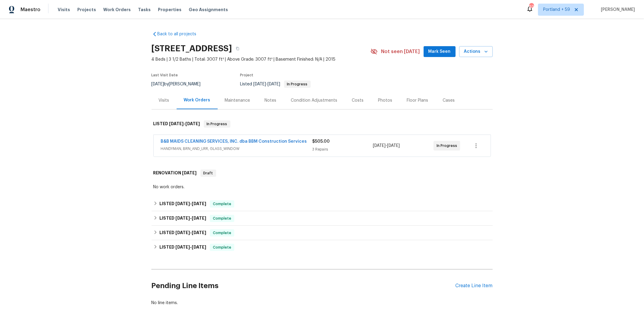 The width and height of the screenshot is (644, 321). What do you see at coordinates (86, 9) in the screenshot?
I see `span: Projects` at bounding box center [86, 9].